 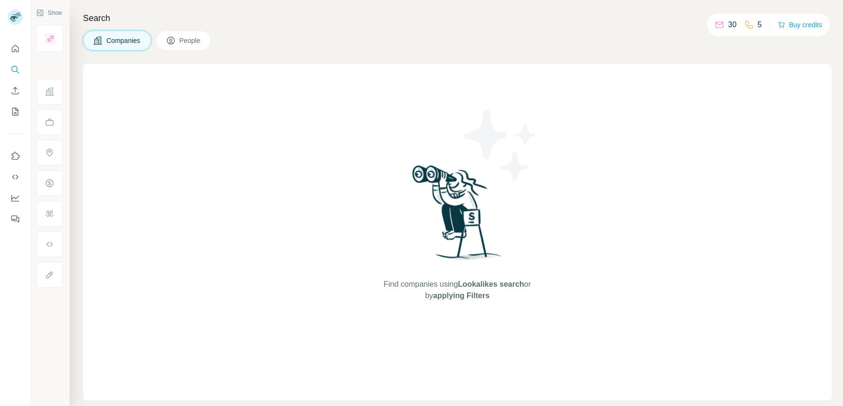 I want to click on button: Buy credits, so click(x=800, y=25).